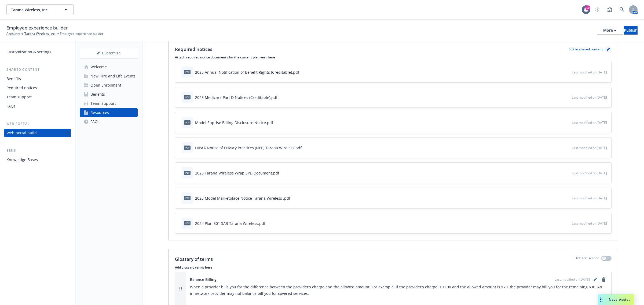 Image resolution: width=644 pixels, height=305 pixels. Describe the element at coordinates (109, 53) in the screenshot. I see `button: Customize` at that location.